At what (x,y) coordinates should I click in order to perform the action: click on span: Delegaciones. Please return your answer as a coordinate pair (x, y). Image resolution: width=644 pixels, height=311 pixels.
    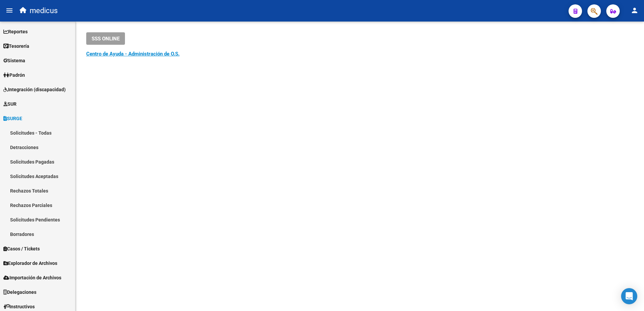
    Looking at the image, I should click on (20, 292).